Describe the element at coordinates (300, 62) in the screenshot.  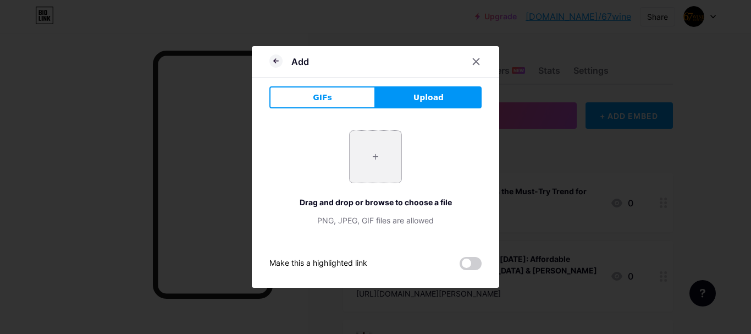
I see `div: Add` at that location.